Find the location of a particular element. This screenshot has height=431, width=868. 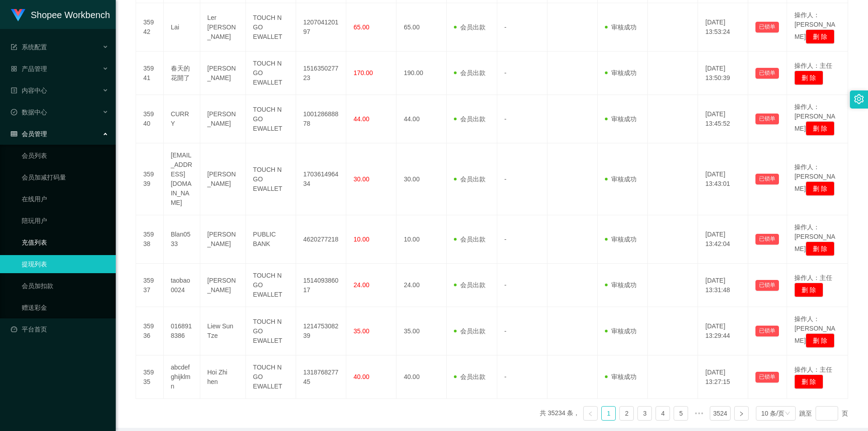

td: 春天的花開了 is located at coordinates (182, 73).